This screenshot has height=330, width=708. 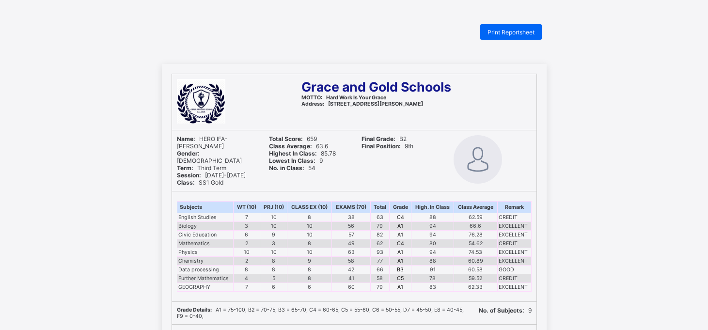 What do you see at coordinates (194, 309) in the screenshot?
I see `b: Grade Details:` at bounding box center [194, 309].